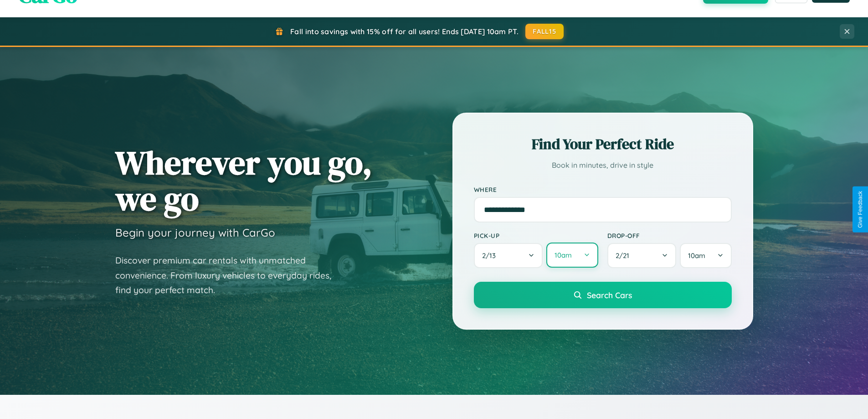  What do you see at coordinates (509, 255) in the screenshot?
I see `button: 2/13` at bounding box center [509, 255].